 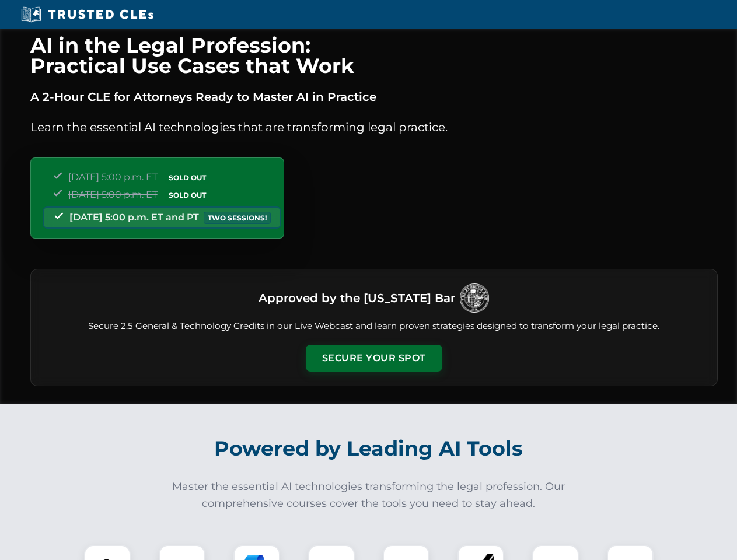 What do you see at coordinates (87, 15) in the screenshot?
I see `img: Trusted CLEs` at bounding box center [87, 15].